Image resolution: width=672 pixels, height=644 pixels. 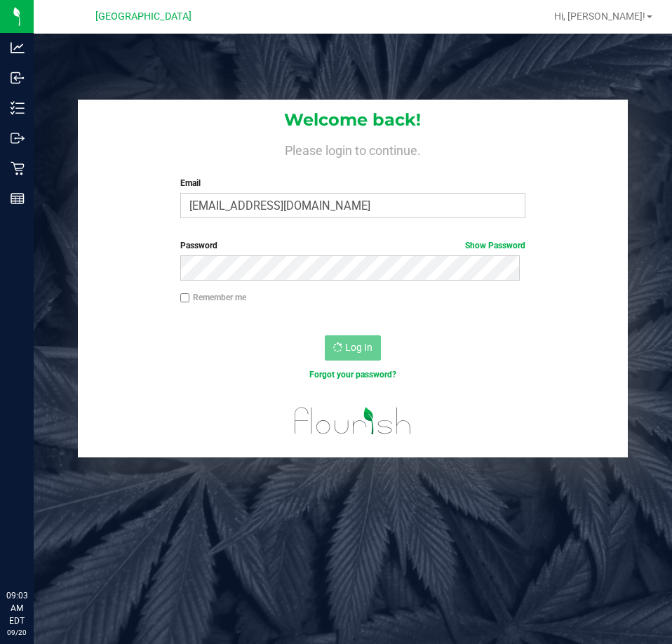 I want to click on inline-svg: Inventory, so click(x=17, y=108).